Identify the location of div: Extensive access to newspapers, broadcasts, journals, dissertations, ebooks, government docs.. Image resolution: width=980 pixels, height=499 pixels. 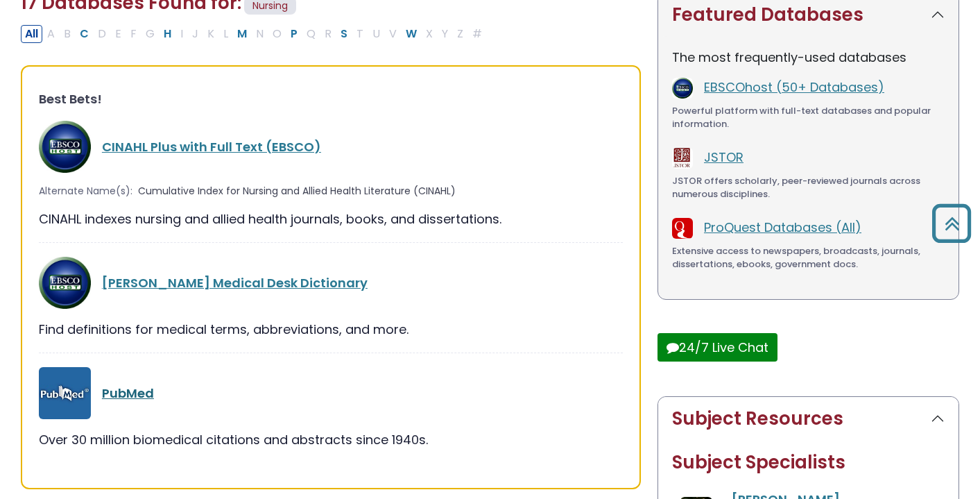
(808, 258).